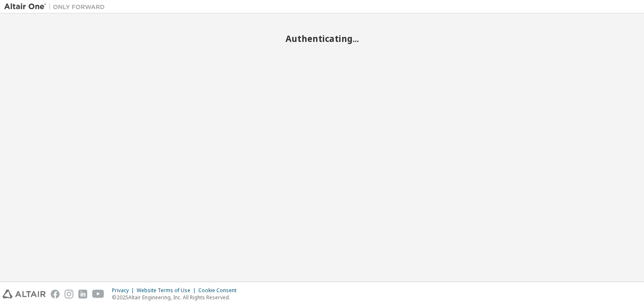 This screenshot has height=306, width=644. What do you see at coordinates (69, 294) in the screenshot?
I see `img: instagram.svg` at bounding box center [69, 294].